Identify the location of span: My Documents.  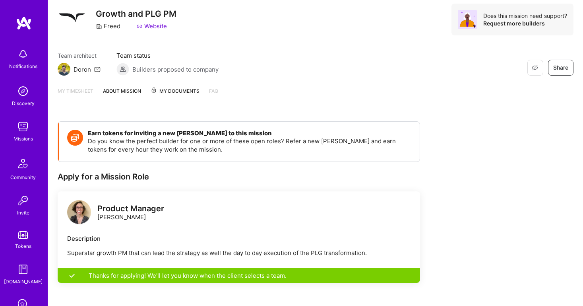
(175, 91).